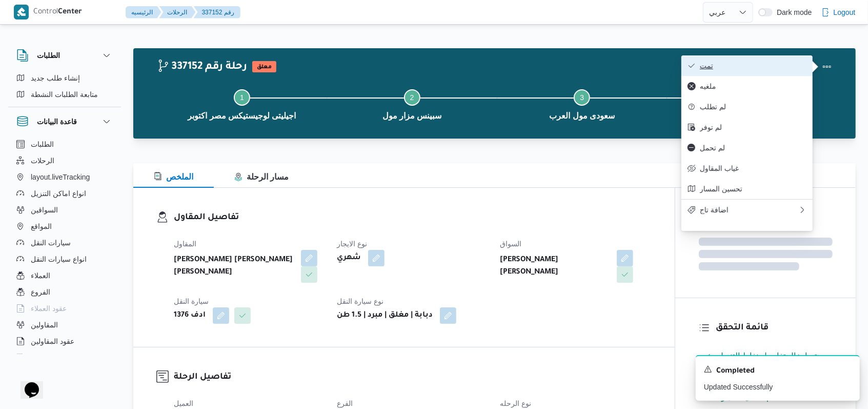  What do you see at coordinates (516, 403) in the screenshot?
I see `span: نوع الرحله` at bounding box center [516, 403].